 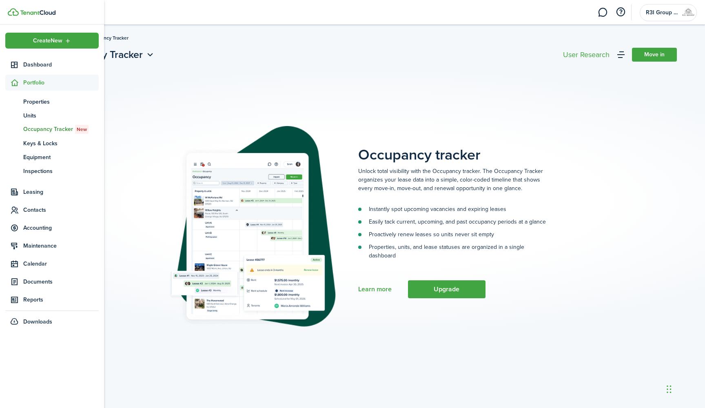 What do you see at coordinates (52, 171) in the screenshot?
I see `a: Inspections` at bounding box center [52, 171].